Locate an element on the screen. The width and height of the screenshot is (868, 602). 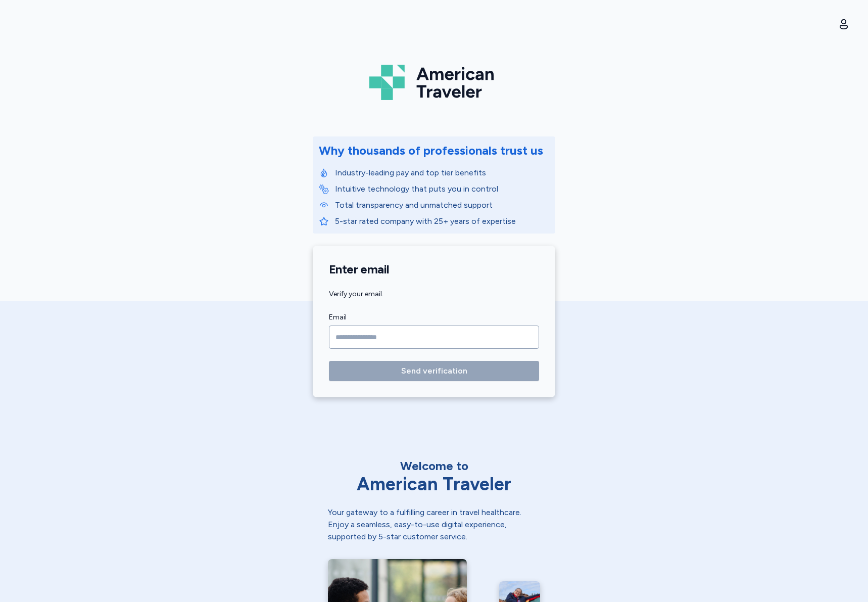
h1: Enter email is located at coordinates (434, 269).